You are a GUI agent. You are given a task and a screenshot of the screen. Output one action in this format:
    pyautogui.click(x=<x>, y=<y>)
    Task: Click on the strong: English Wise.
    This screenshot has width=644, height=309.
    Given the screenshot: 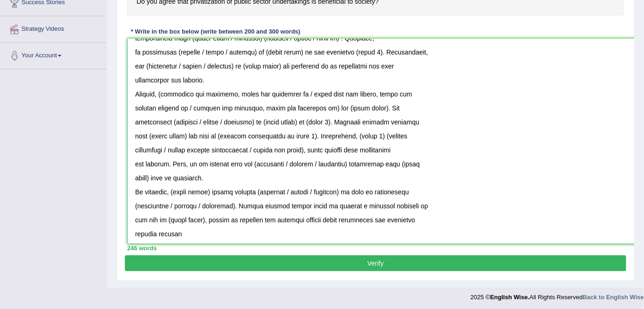 What is the action you would take?
    pyautogui.click(x=510, y=297)
    